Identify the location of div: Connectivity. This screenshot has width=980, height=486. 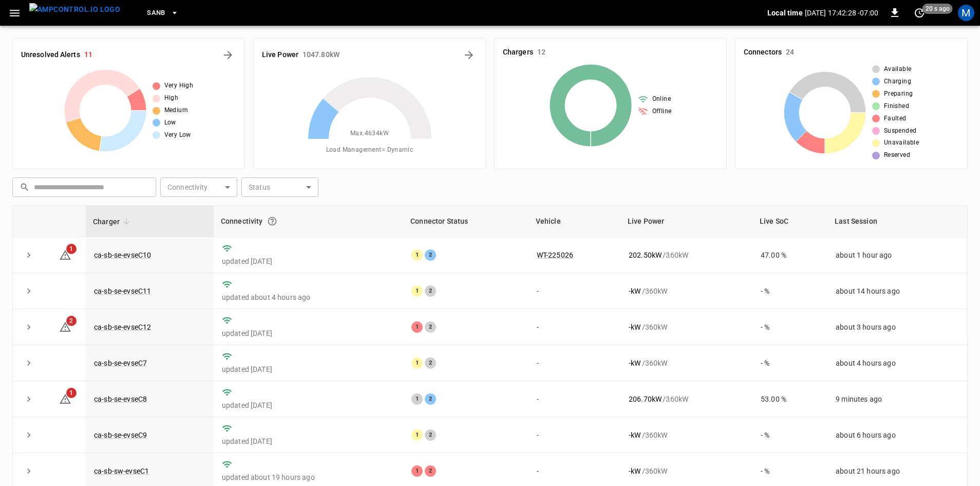
(308, 221).